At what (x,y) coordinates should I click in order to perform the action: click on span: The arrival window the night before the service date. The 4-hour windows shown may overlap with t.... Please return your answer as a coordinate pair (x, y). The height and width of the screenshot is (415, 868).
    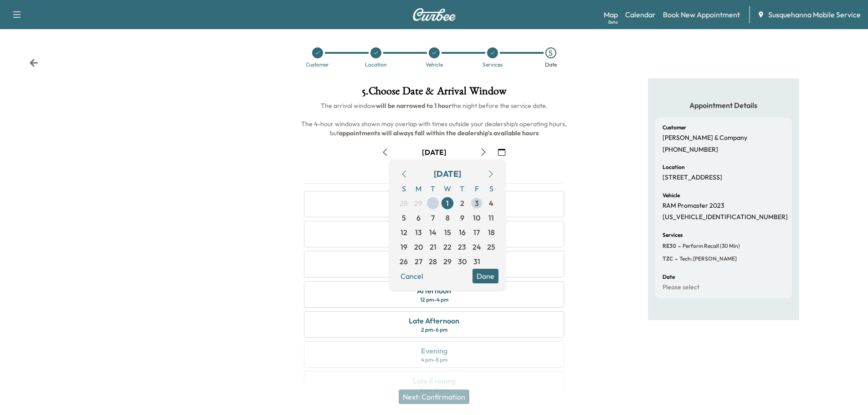
    Looking at the image, I should click on (435, 119).